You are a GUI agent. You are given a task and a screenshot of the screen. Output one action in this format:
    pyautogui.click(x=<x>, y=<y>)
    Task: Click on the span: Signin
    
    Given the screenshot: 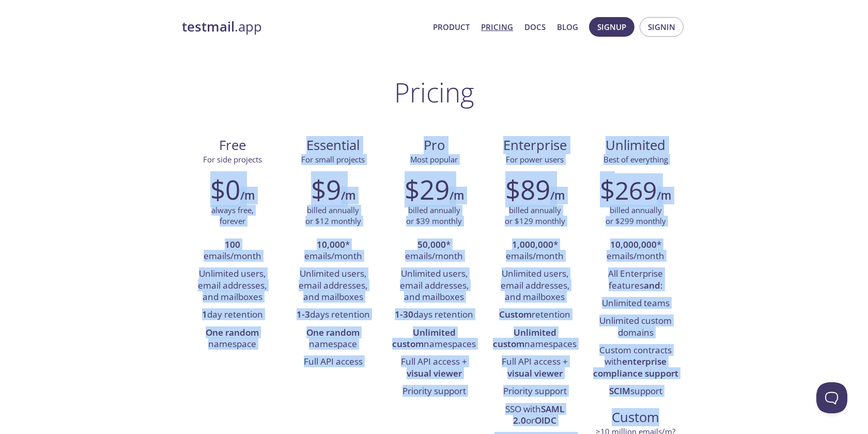 What is the action you would take?
    pyautogui.click(x=661, y=27)
    